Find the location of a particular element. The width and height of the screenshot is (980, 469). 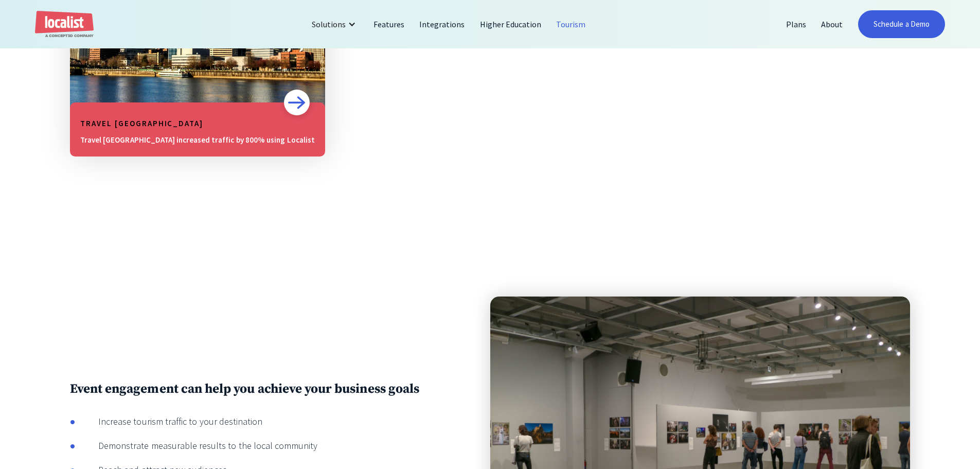

a: About is located at coordinates (831, 24).